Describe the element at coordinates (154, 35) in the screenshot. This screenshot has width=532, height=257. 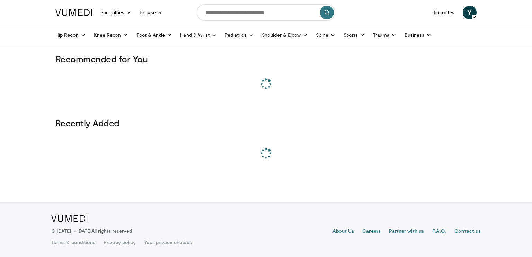
I see `a: Foot & Ankle` at that location.